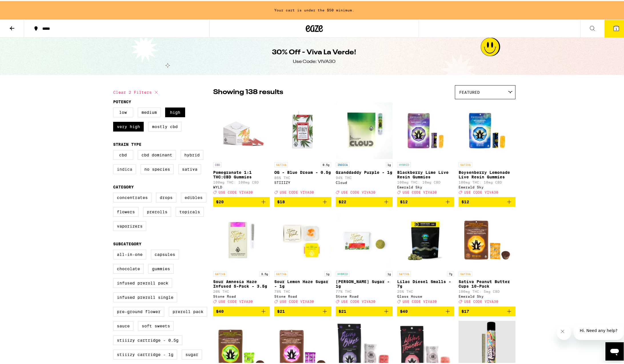  What do you see at coordinates (364, 239) in the screenshot?
I see `img: Stone Road - Oreo Biscotti Sugar - 1g` at bounding box center [364, 239].